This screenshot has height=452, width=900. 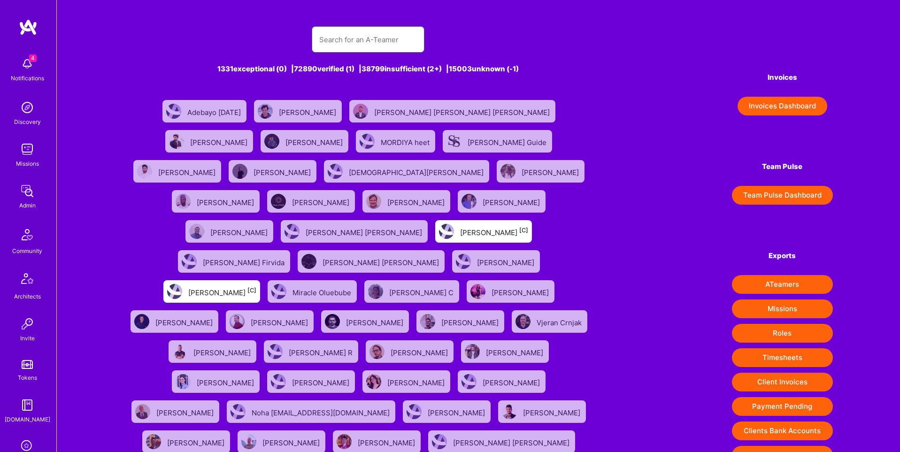 I want to click on button: Roles, so click(x=782, y=333).